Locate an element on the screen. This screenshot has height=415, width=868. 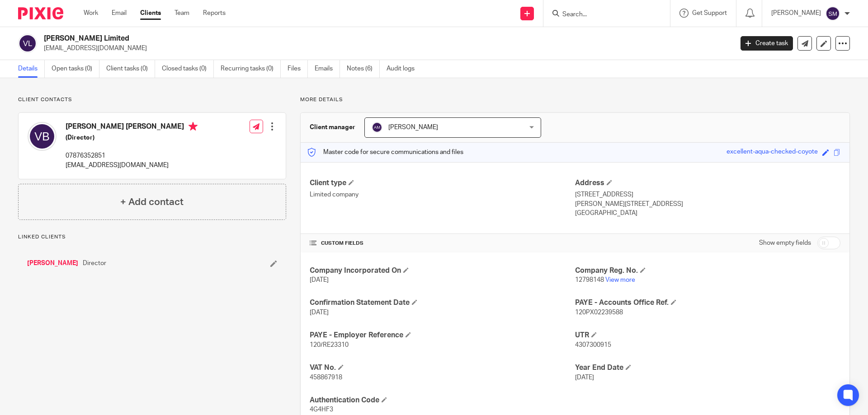
h4: CUSTOM FIELDS is located at coordinates (442, 244).